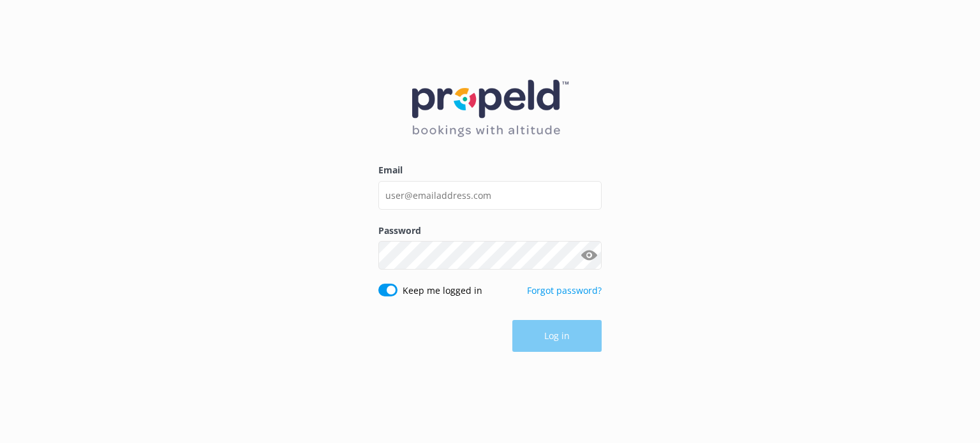 The height and width of the screenshot is (443, 980). Describe the element at coordinates (490, 230) in the screenshot. I see `label: Password` at that location.